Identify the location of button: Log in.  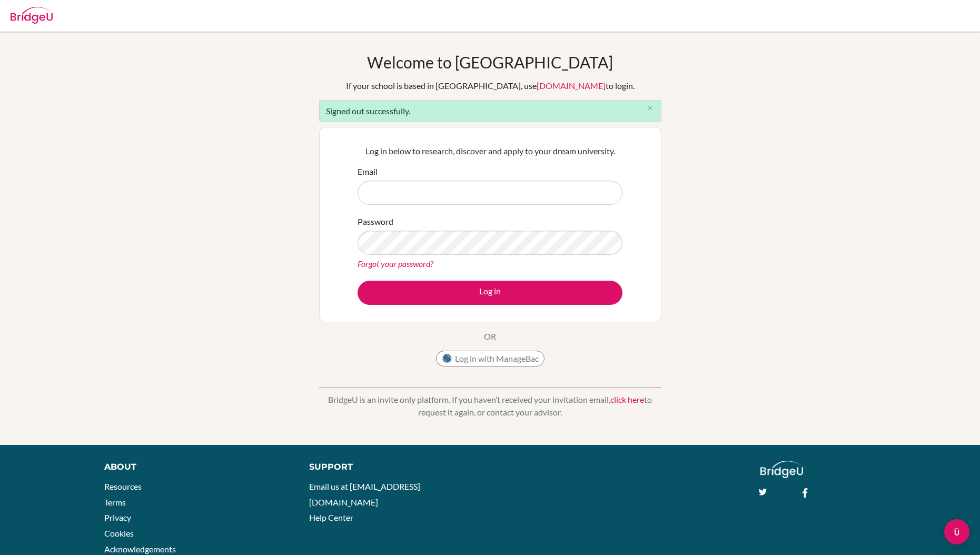
(490, 293).